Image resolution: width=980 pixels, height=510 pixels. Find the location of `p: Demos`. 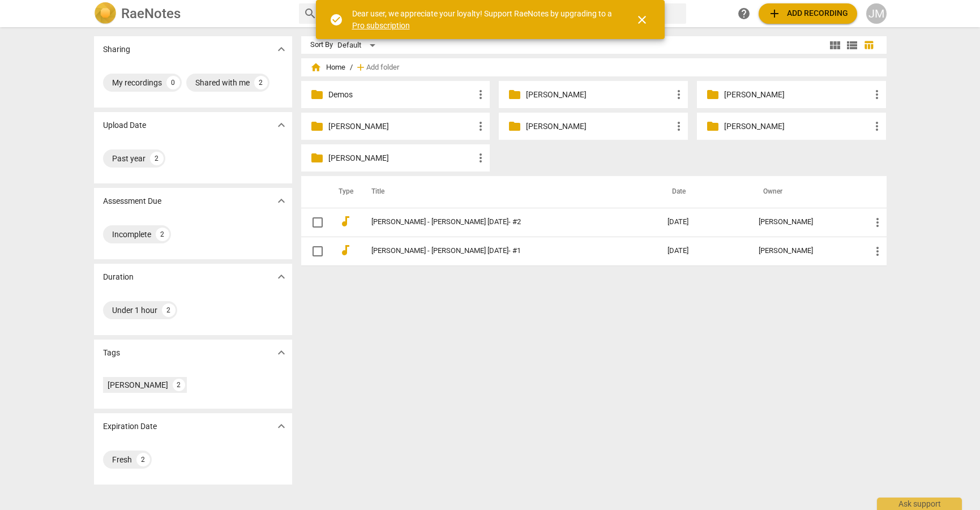

p: Demos is located at coordinates (402, 95).